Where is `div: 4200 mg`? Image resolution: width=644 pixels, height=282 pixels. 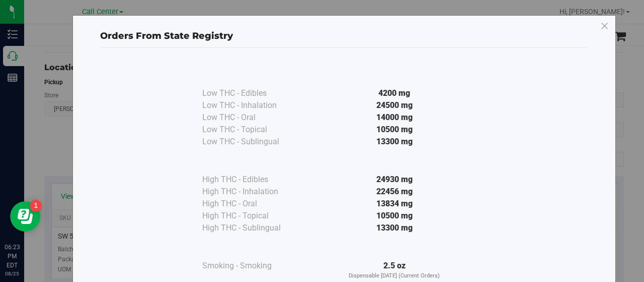 div: 4200 mg is located at coordinates (394, 93).